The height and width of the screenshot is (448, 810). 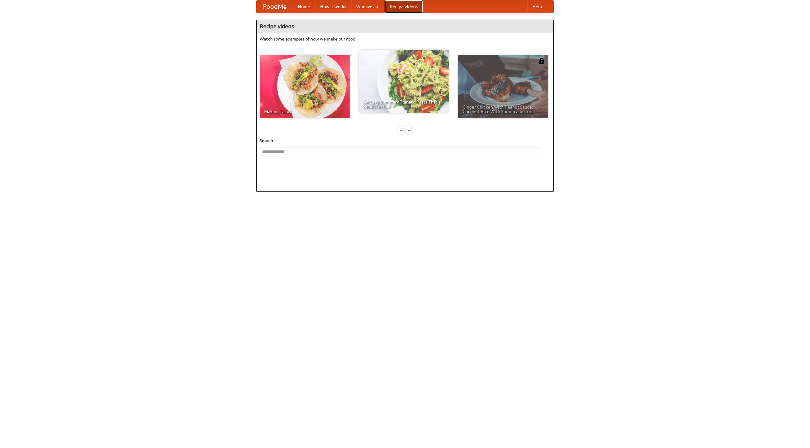 What do you see at coordinates (305, 86) in the screenshot?
I see `a: Making Tacos` at bounding box center [305, 86].